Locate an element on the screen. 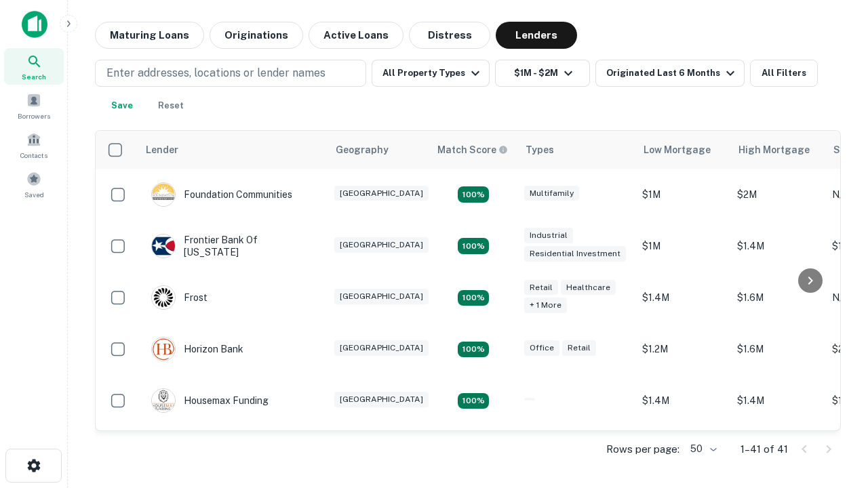  button: Maturing Loans is located at coordinates (149, 35).